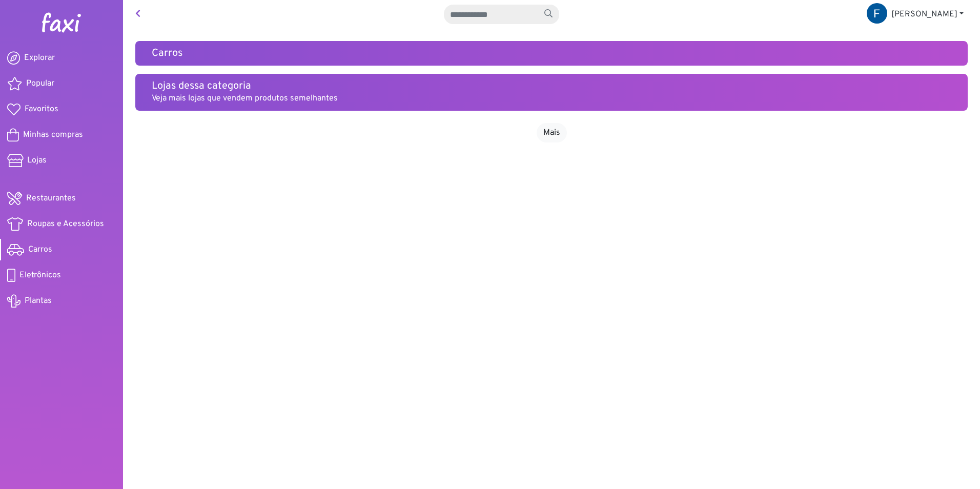  Describe the element at coordinates (551, 133) in the screenshot. I see `a: Mais` at that location.